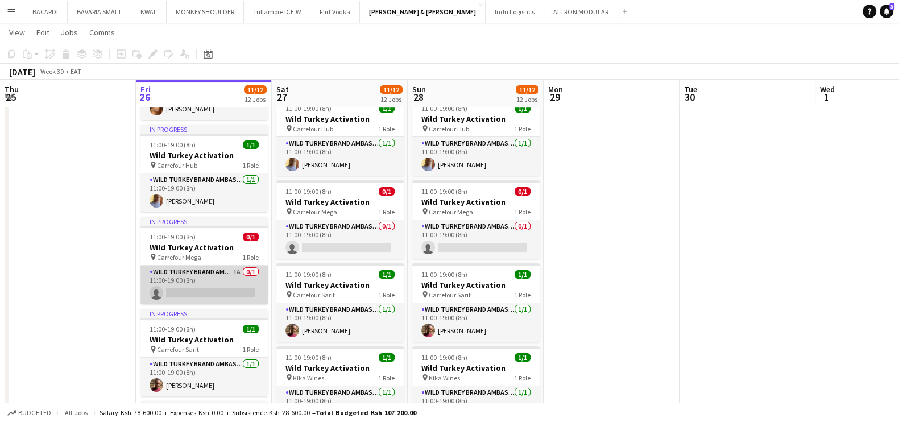  Describe the element at coordinates (146, 89) in the screenshot. I see `span: Fri` at that location.